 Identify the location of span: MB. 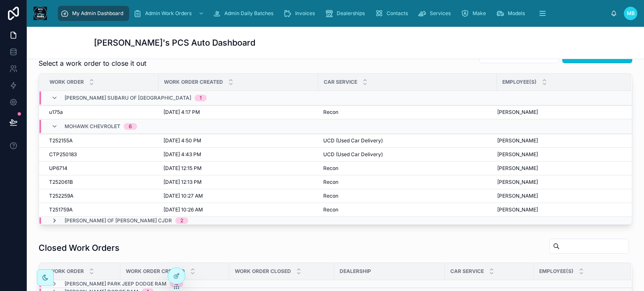
(630, 13).